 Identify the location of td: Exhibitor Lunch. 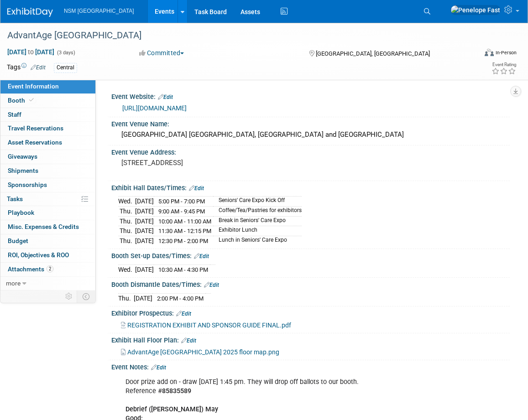
(257, 231).